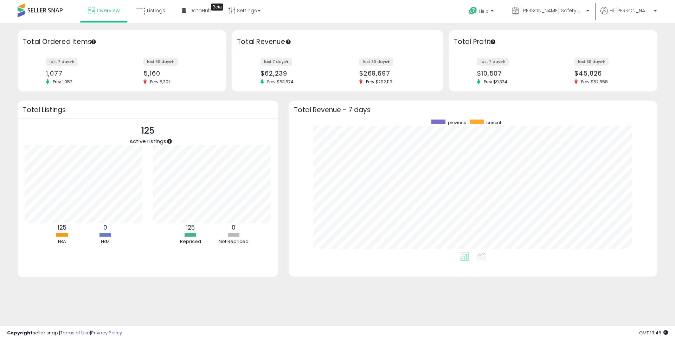 Image resolution: width=675 pixels, height=340 pixels. Describe the element at coordinates (108, 11) in the screenshot. I see `span: Overview` at that location.